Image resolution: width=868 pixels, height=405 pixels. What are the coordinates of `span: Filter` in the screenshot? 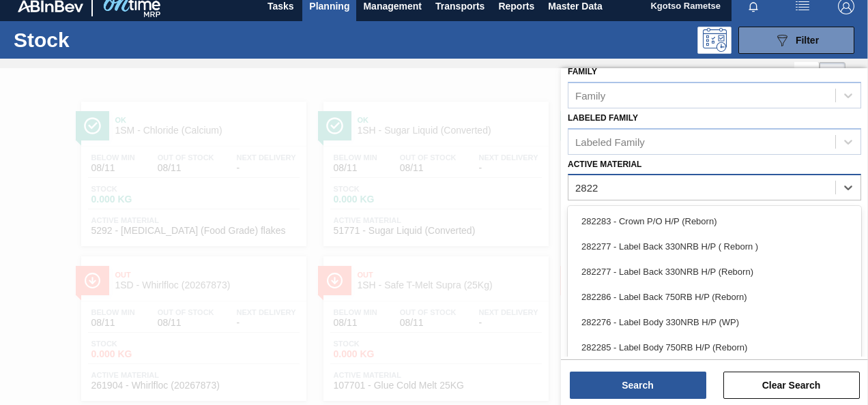 It's located at (807, 40).